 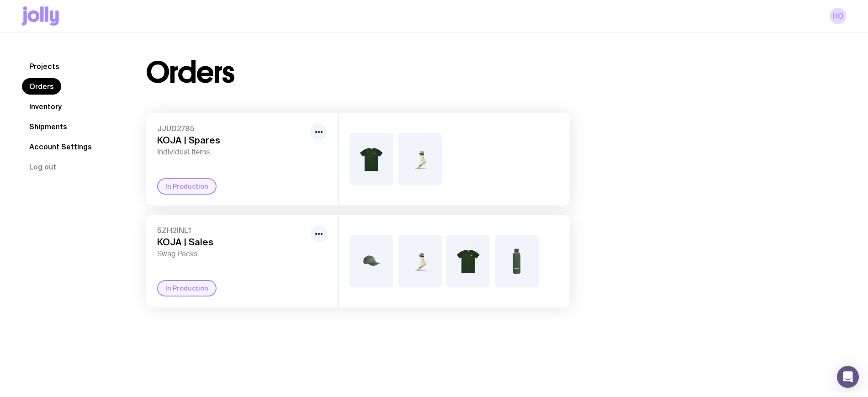 What do you see at coordinates (838, 16) in the screenshot?
I see `a: HO` at bounding box center [838, 16].